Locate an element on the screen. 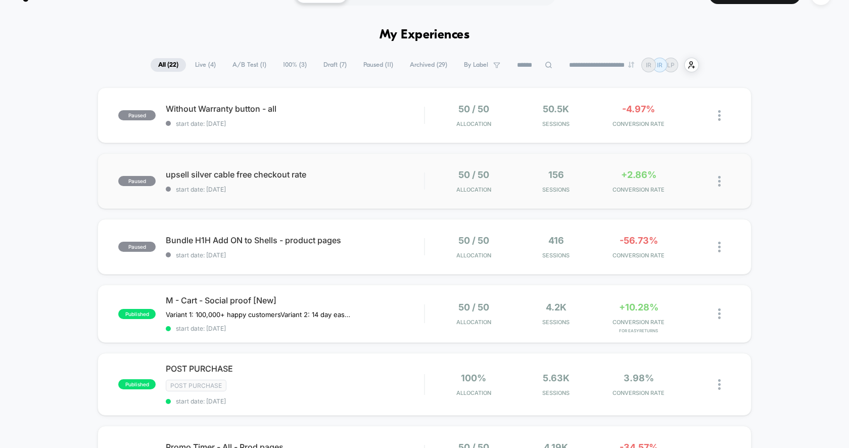 This screenshot has height=448, width=849. span: 50.5k is located at coordinates (556, 109).